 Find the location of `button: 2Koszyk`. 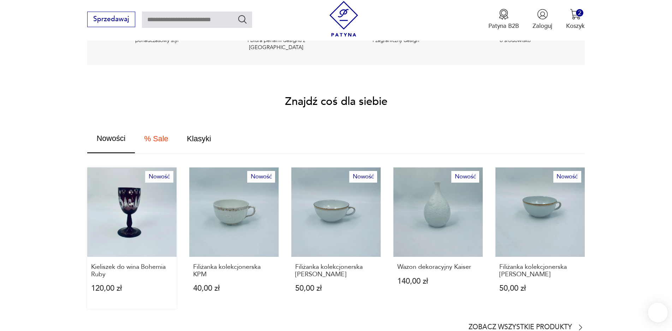

button: 2Koszyk is located at coordinates (575, 19).